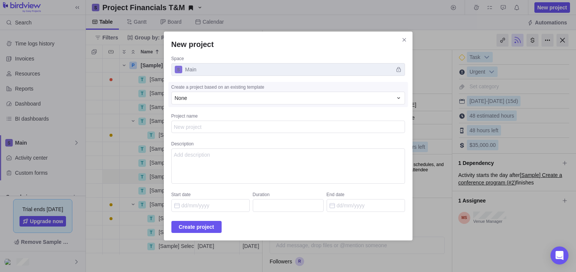  What do you see at coordinates (366, 195) in the screenshot?
I see `div: End date` at bounding box center [366, 195].